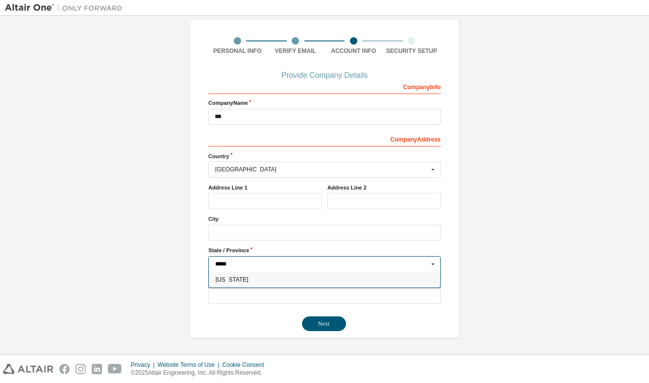 This screenshot has height=383, width=649. Describe the element at coordinates (324, 219) in the screenshot. I see `label: City` at that location.